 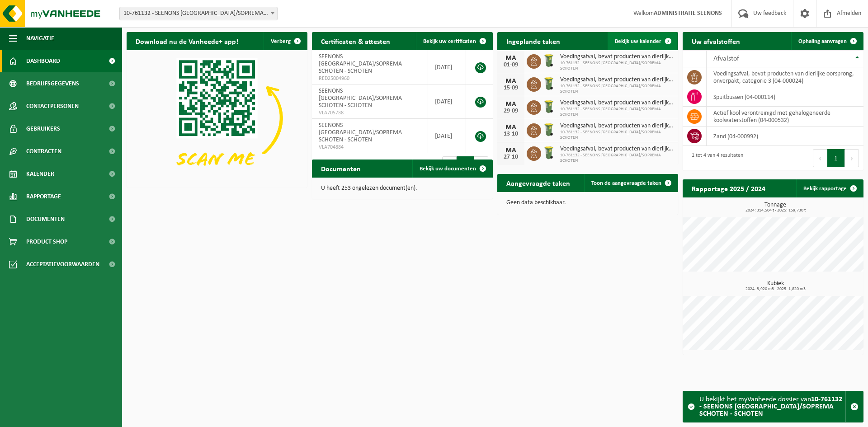 What do you see at coordinates (341, 168) in the screenshot?
I see `h2: Documenten` at bounding box center [341, 168].